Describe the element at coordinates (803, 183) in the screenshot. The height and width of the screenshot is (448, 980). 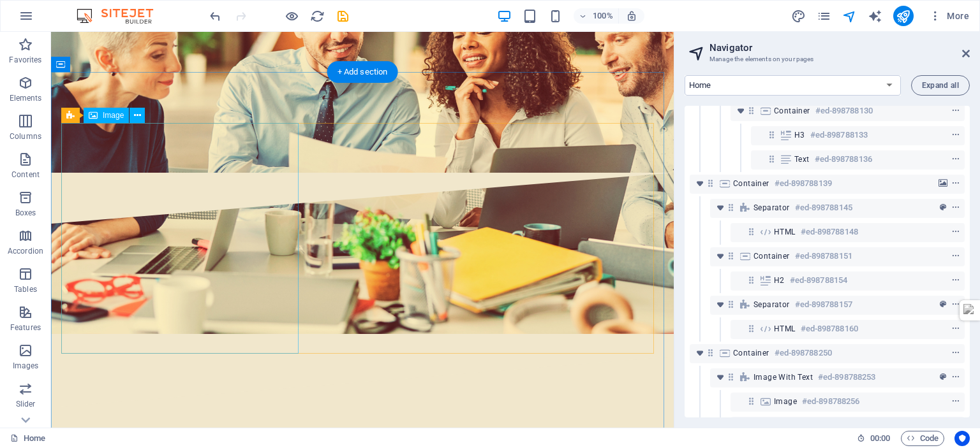
I see `h6: #ed-898788139` at that location.